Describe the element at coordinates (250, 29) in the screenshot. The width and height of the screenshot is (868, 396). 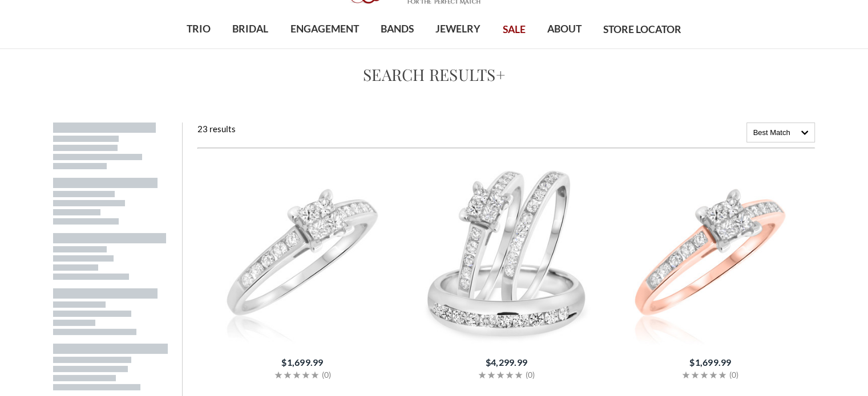
I see `a: BRIDAL` at that location.